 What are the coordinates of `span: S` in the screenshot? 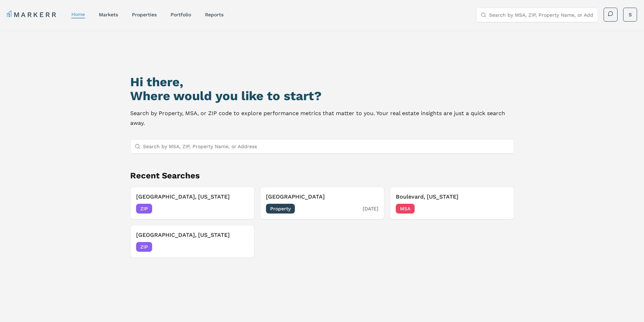 It's located at (630, 15).